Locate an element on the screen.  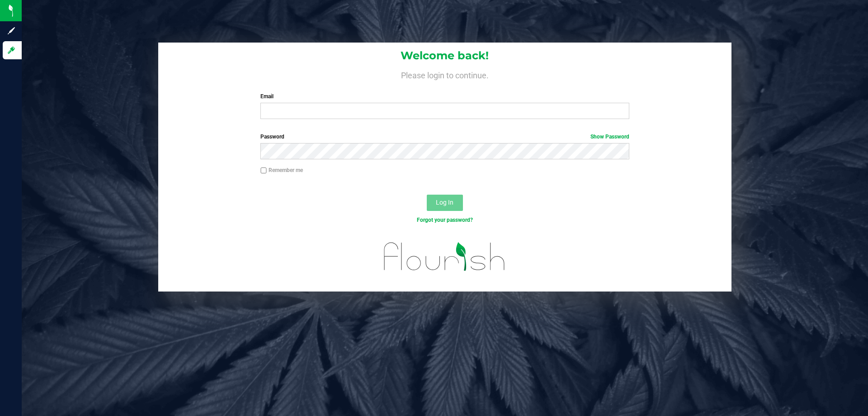
span: Log In is located at coordinates (445, 202).